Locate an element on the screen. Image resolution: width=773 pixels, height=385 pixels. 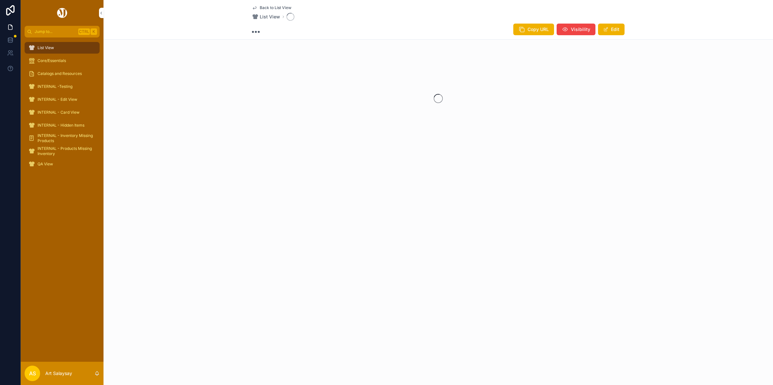
span: K is located at coordinates (94, 32).